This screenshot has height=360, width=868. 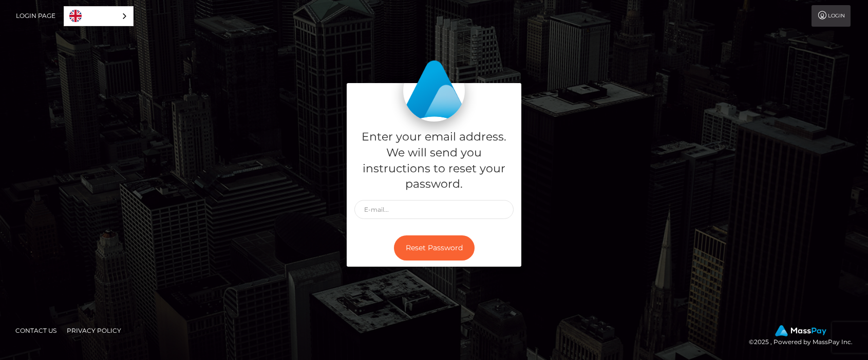 What do you see at coordinates (831, 16) in the screenshot?
I see `a: Login` at bounding box center [831, 16].